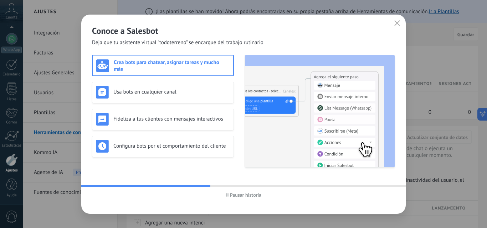 This screenshot has width=487, height=228. What do you see at coordinates (243, 195) in the screenshot?
I see `button: Pausar historia` at bounding box center [243, 195].